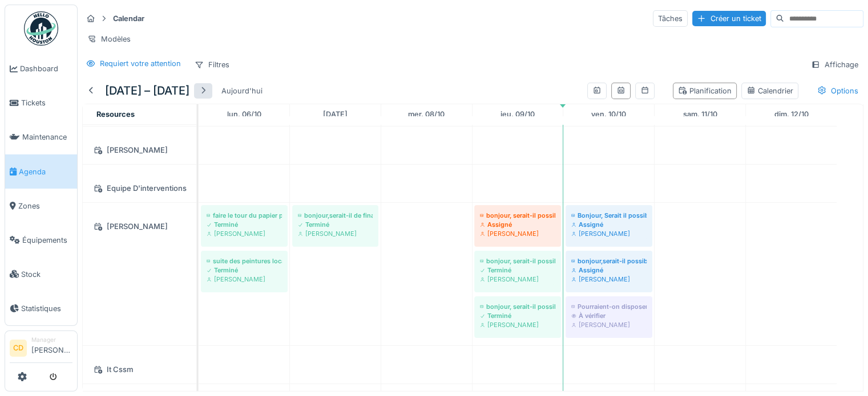 This screenshot has width=868, height=396. What do you see at coordinates (335, 215) in the screenshot?
I see `div: bonjour,serait-il de finalisé la peinture des murs et plafond dans le petit local menuiserie merci` at bounding box center [335, 215].